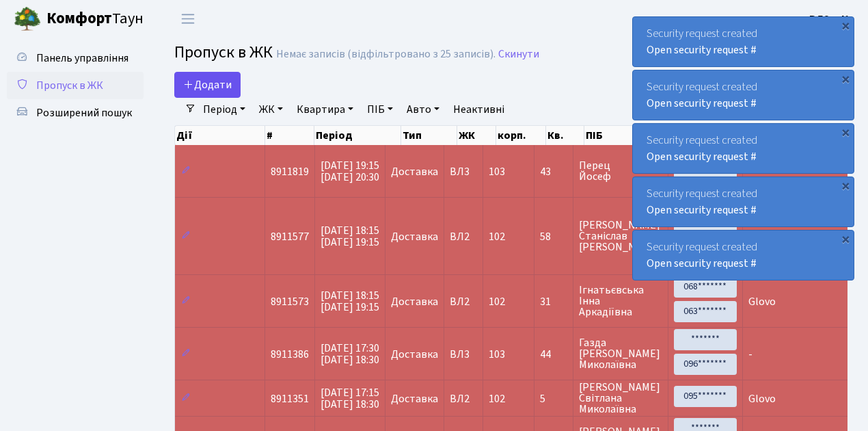 This screenshot has width=868, height=431. Describe the element at coordinates (358, 136) in the screenshot. I see `th: Період` at that location.